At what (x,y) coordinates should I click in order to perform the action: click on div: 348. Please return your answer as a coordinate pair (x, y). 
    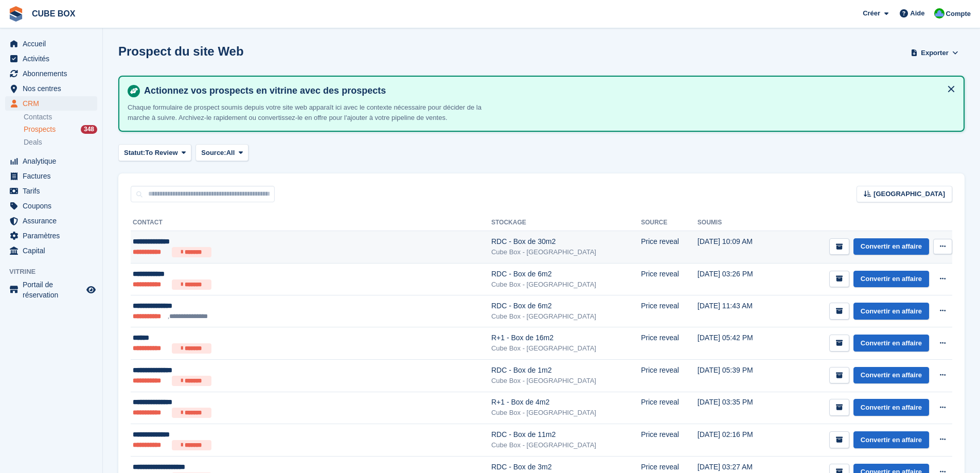
    Looking at the image, I should click on (89, 129).